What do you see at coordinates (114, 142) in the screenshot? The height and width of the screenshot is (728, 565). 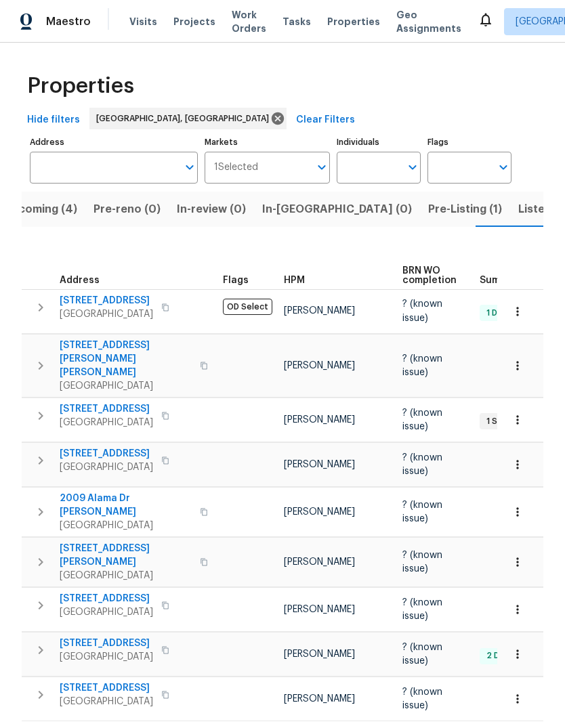 I see `label: Address` at bounding box center [114, 142].